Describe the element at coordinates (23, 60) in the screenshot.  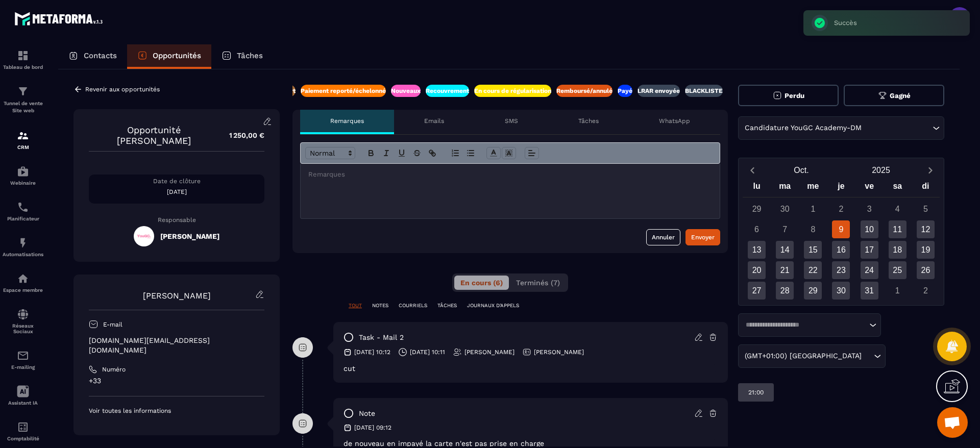
I see `a: formationformationTableau de bord` at that location.